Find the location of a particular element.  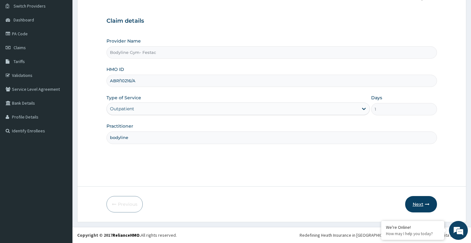

label: Practitioner is located at coordinates (120, 126).